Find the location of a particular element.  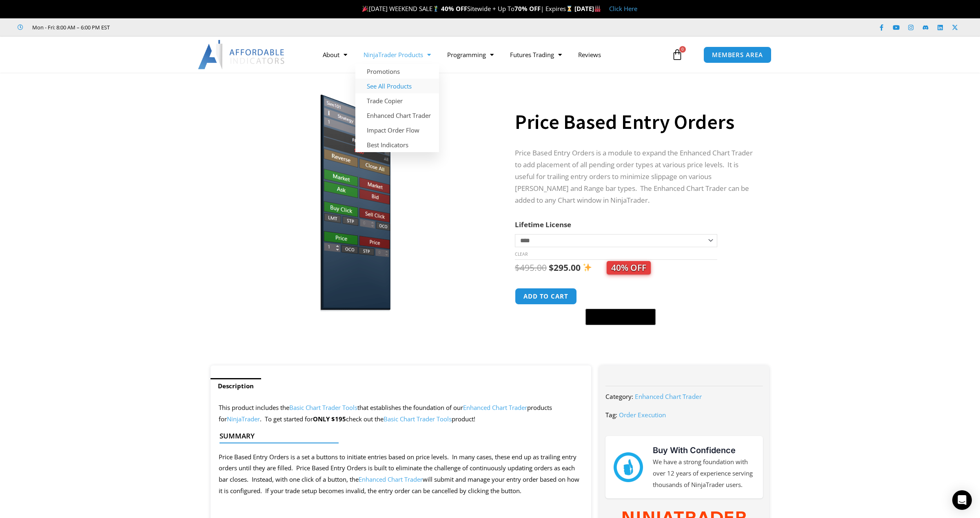

button: Buy with GPay is located at coordinates (621, 317).